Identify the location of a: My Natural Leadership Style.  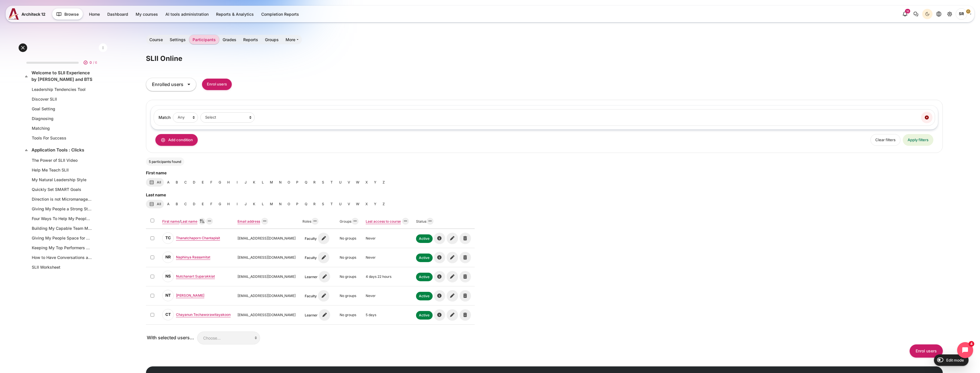
(62, 179).